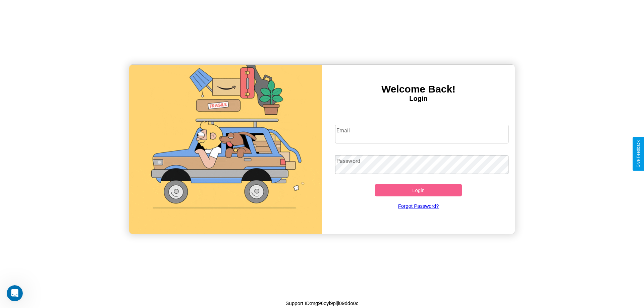 This screenshot has height=308, width=644. I want to click on img: gif, so click(226, 149).